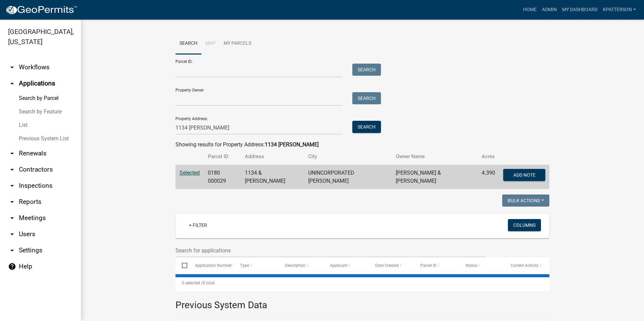  What do you see at coordinates (272, 157) in the screenshot?
I see `th: Address` at bounding box center [272, 157].